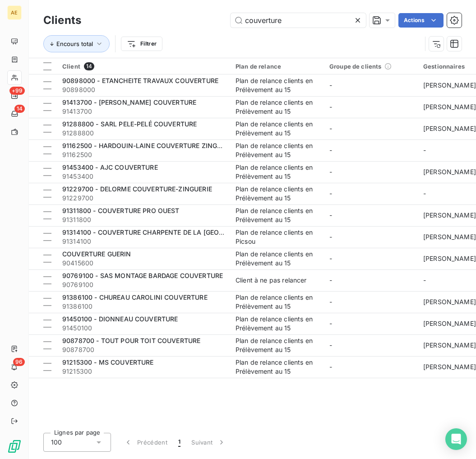 This screenshot has width=476, height=459. Describe the element at coordinates (131, 340) in the screenshot. I see `span: 90878700 - TOUT POUR TOIT COUVERTURE` at that location.